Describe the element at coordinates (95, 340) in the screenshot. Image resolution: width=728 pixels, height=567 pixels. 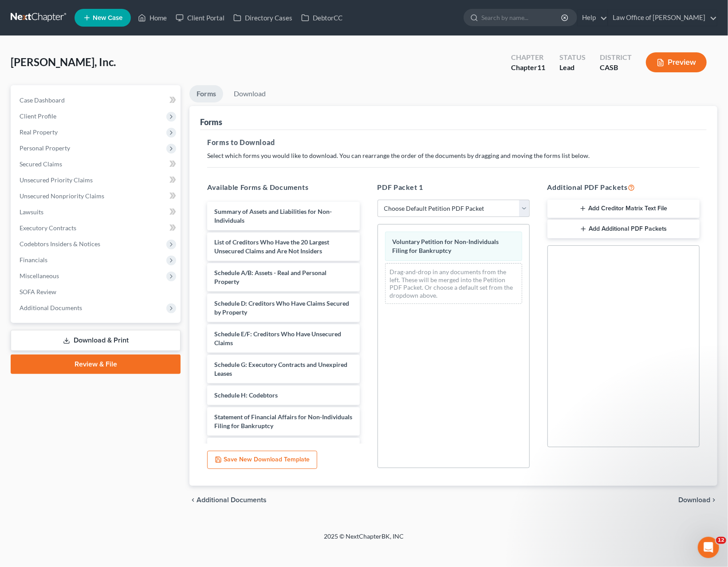
I see `a: Download & Print` at that location.